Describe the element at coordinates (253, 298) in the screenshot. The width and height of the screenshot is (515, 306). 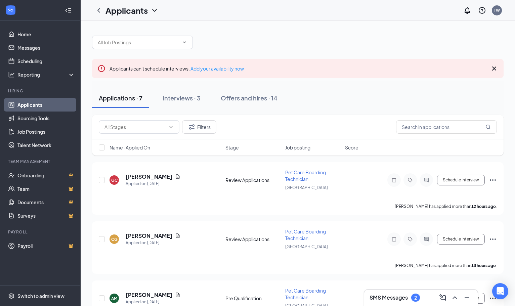
I see `div: Pre Qualification` at that location.